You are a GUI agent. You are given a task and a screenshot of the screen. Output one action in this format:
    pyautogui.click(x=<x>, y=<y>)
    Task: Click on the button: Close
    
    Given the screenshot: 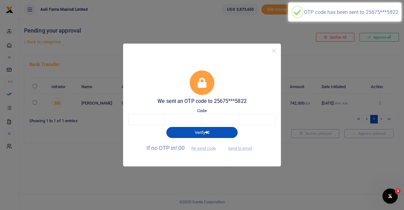 What is the action you would take?
    pyautogui.click(x=273, y=50)
    